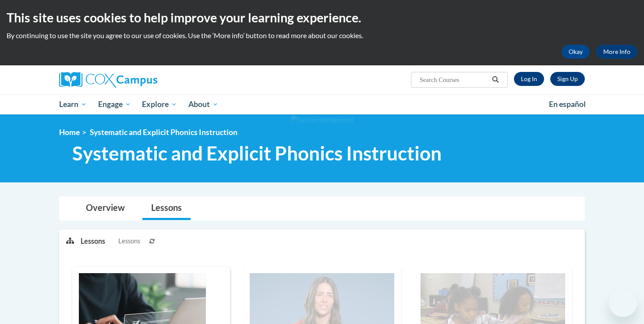  Describe the element at coordinates (567, 79) in the screenshot. I see `a: Register` at that location.